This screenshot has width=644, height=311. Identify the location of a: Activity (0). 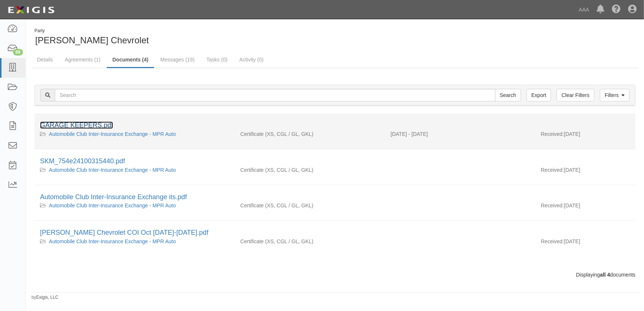
(251, 60).